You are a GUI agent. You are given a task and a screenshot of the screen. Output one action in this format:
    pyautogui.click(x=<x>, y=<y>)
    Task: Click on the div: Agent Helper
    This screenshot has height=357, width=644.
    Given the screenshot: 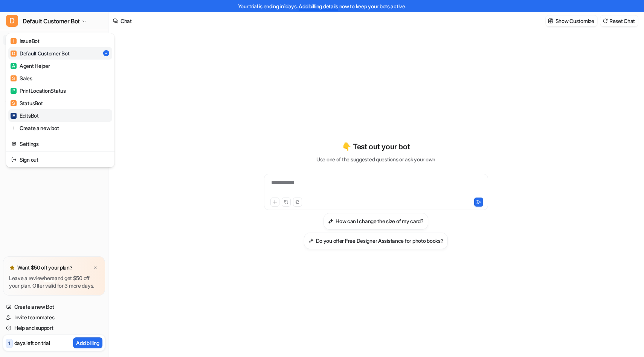 What is the action you would take?
    pyautogui.click(x=30, y=66)
    